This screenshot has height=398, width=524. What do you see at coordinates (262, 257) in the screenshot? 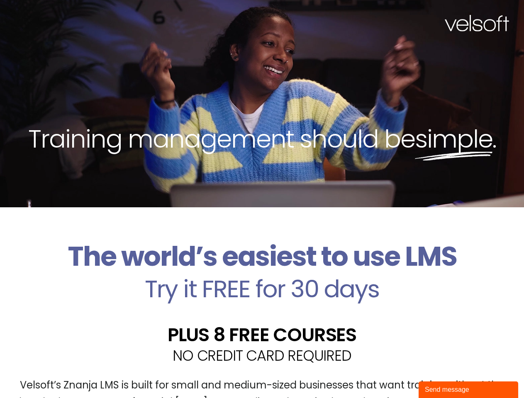
I see `h2: The world’s easiest to use LMS` at bounding box center [262, 257].